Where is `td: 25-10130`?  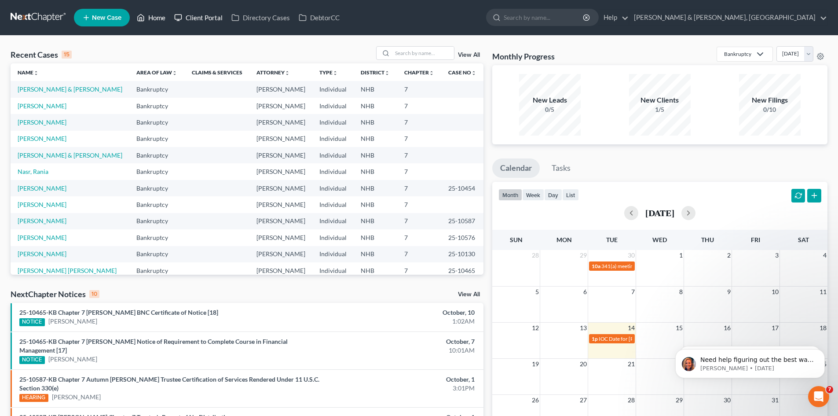
td: 25-10130 is located at coordinates (462, 254).